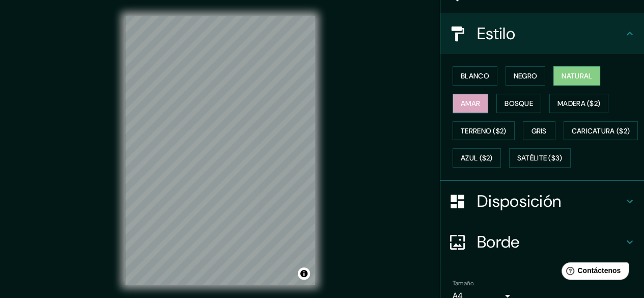 Image resolution: width=644 pixels, height=298 pixels. I want to click on font: Gris, so click(539, 131).